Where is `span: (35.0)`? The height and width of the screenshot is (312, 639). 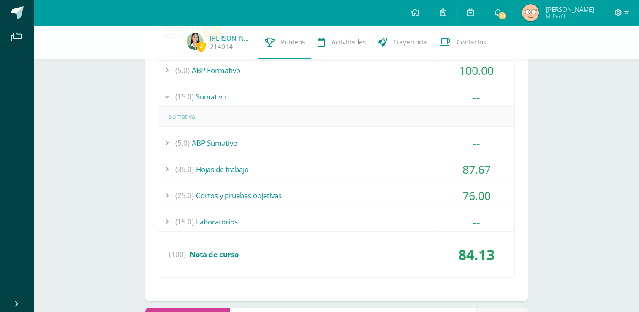 span: (35.0) is located at coordinates (185, 169).